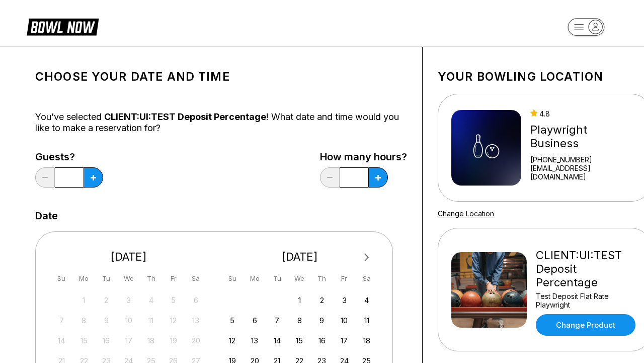 The height and width of the screenshot is (363, 644). Describe the element at coordinates (196, 340) in the screenshot. I see `div: Not available Saturday, September 20th, 2025` at that location.